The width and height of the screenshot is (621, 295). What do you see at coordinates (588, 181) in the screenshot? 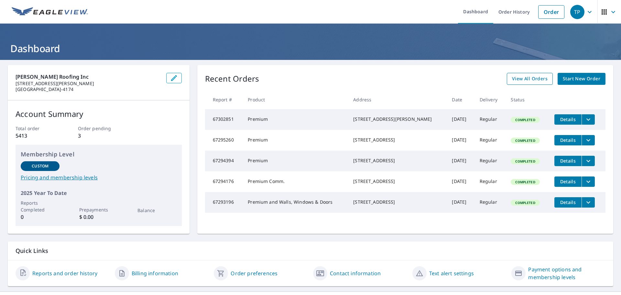
I see `button: filesDropdownBtn-67294176` at bounding box center [588, 181].